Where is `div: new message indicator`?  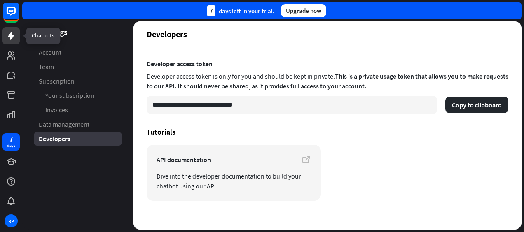
div: new message indicator is located at coordinates (28, 6).